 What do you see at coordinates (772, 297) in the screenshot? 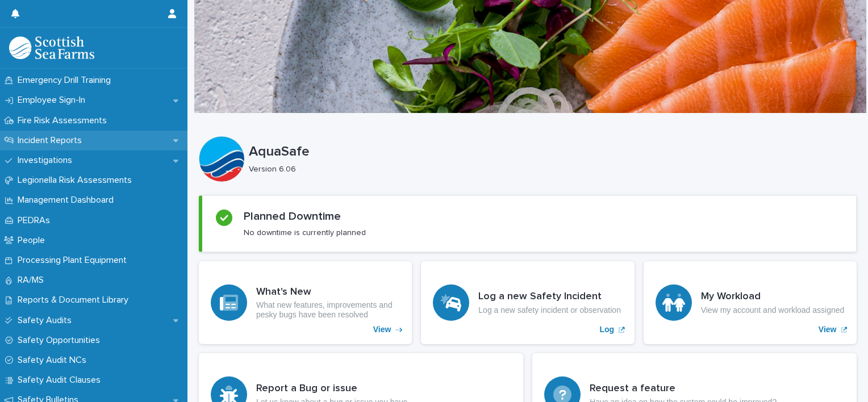
I see `h3: My Workload` at bounding box center [772, 297].